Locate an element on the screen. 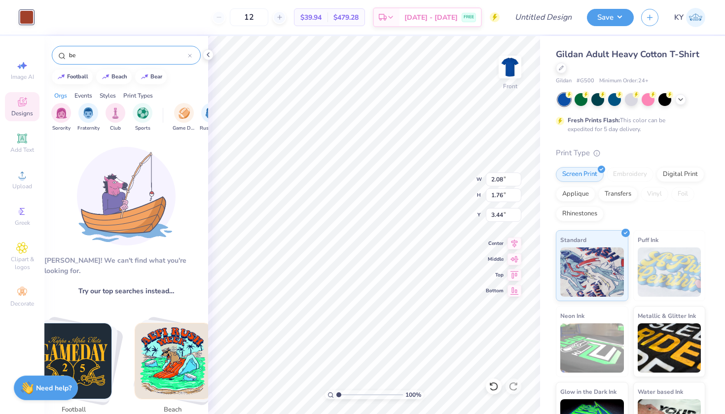 This screenshot has height=414, width=725. button: football is located at coordinates (72, 77).